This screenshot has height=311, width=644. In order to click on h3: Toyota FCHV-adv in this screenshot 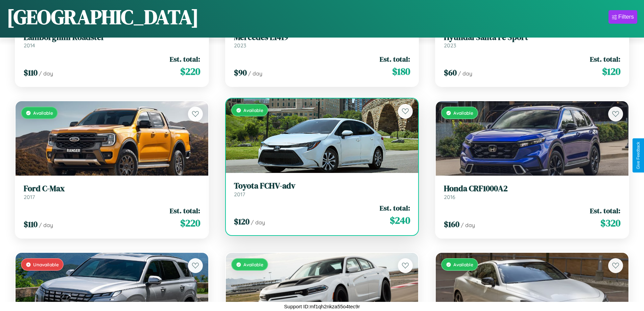, I will do `click(322, 186)`.